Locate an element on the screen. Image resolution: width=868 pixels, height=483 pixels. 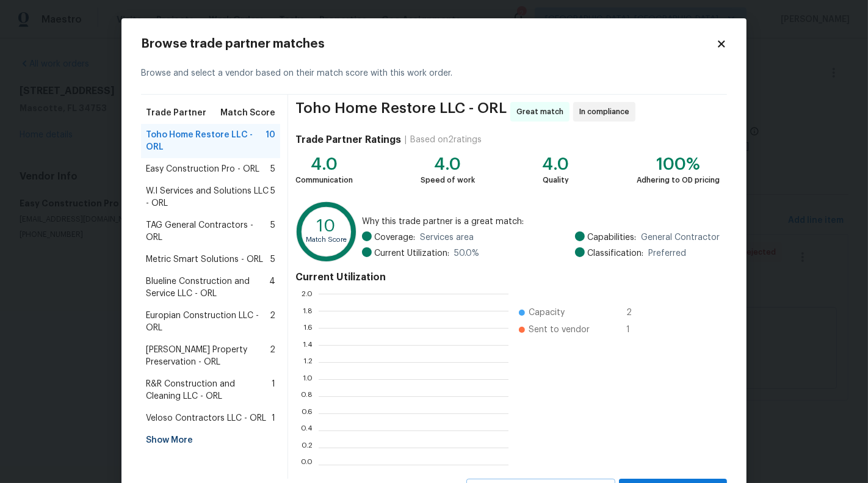
span: Match Score is located at coordinates (247, 113).